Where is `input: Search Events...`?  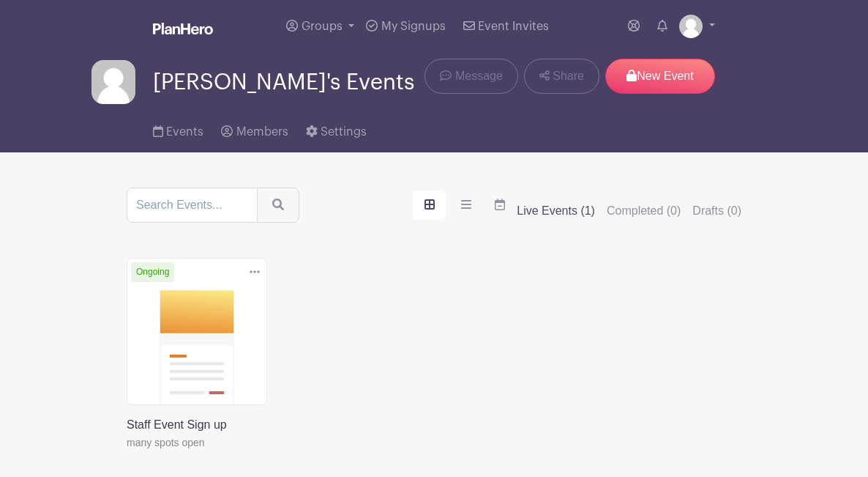
input: Search Events... is located at coordinates (192, 205).